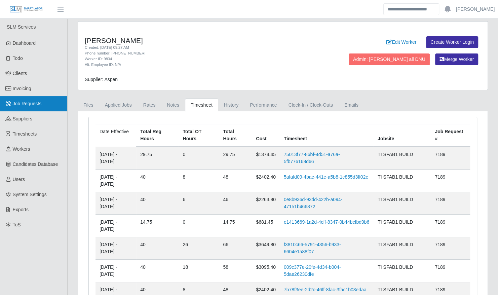 This screenshot has height=295, width=498. What do you see at coordinates (201, 105) in the screenshot?
I see `a: Timesheet` at bounding box center [201, 105].